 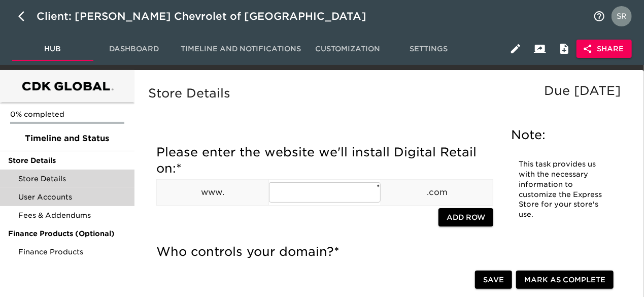 I want to click on button: notifications, so click(x=599, y=16).